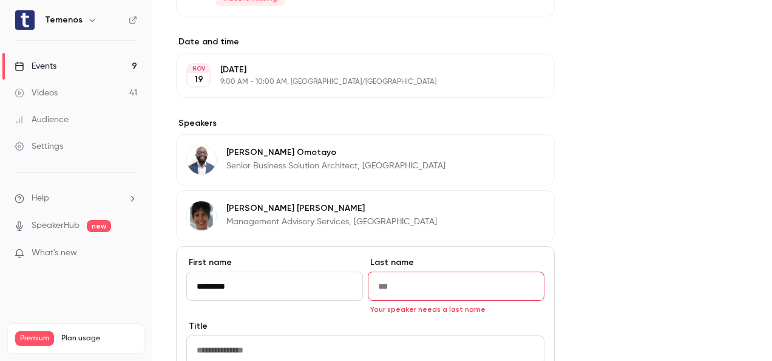 This screenshot has width=772, height=361. I want to click on img: Henry Omotayo, so click(202, 160).